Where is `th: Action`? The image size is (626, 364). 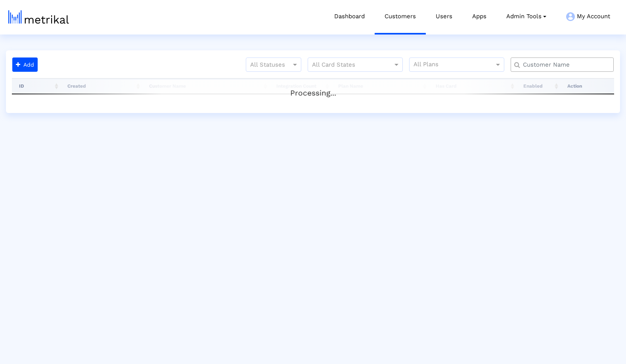 th: Action is located at coordinates (587, 86).